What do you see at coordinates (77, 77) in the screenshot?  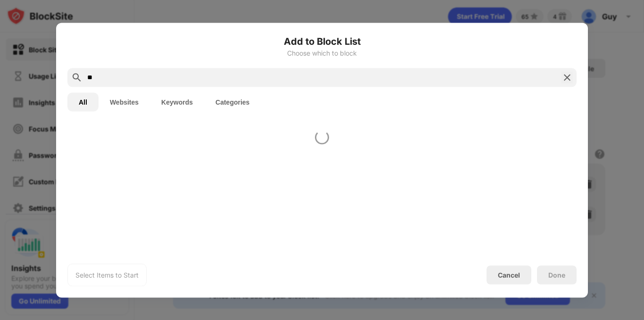 I see `img: search.svg` at bounding box center [77, 77].